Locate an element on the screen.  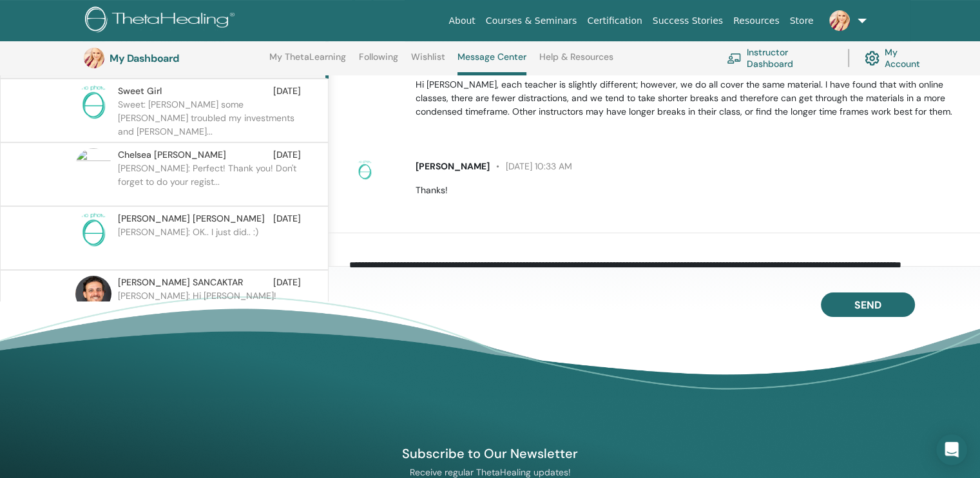
button: Send is located at coordinates (868, 305).